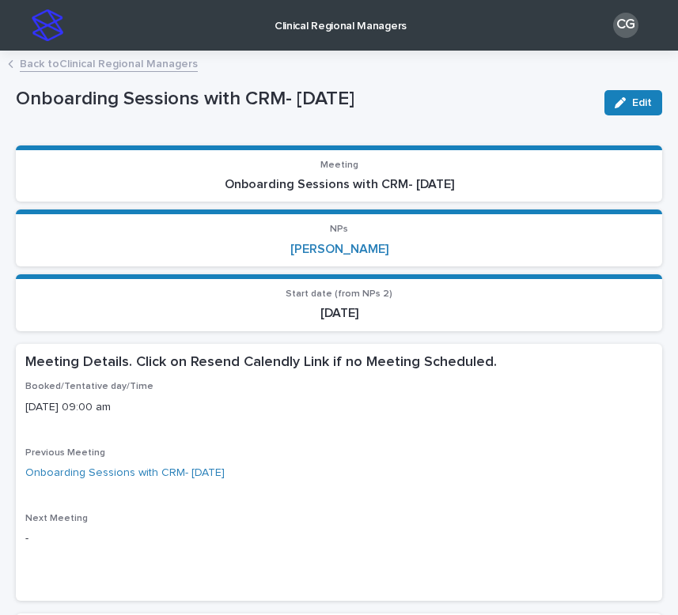 Image resolution: width=678 pixels, height=615 pixels. What do you see at coordinates (633, 103) in the screenshot?
I see `button: Edit` at bounding box center [633, 103].